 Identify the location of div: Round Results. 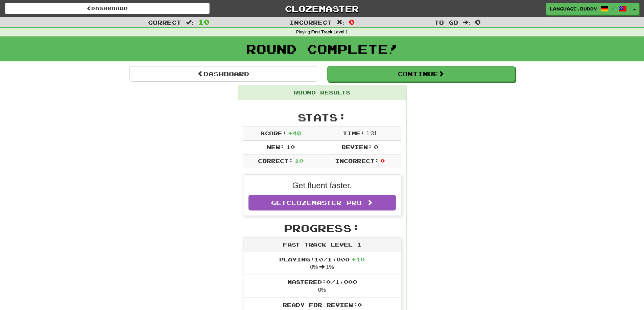
(322, 93).